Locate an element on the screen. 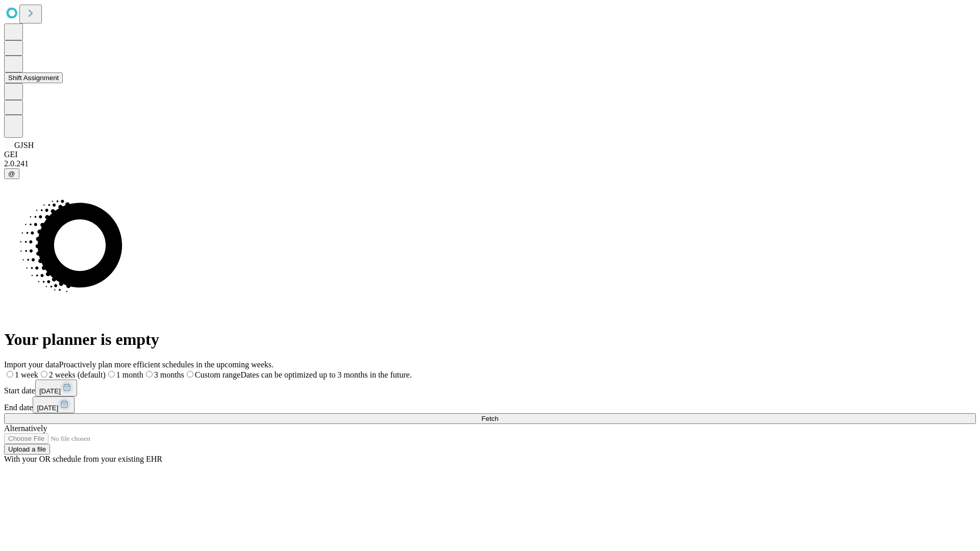  span: 3 months is located at coordinates (169, 375).